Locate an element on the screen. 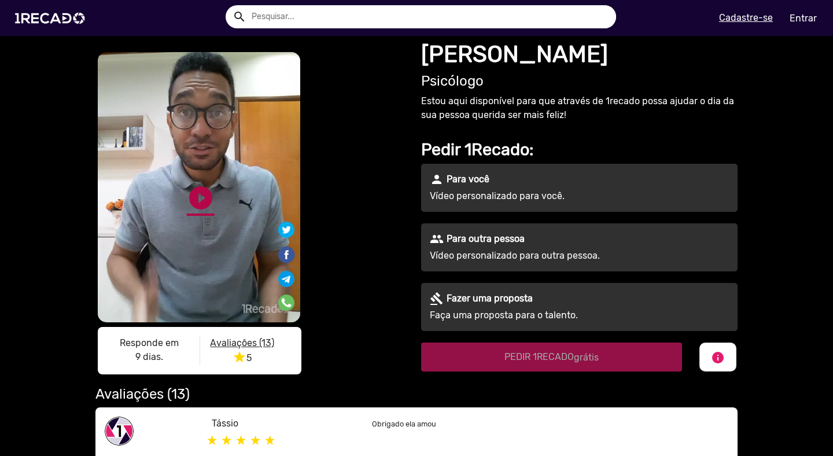 The image size is (833, 456). a: play_circle_filled is located at coordinates (201, 198).